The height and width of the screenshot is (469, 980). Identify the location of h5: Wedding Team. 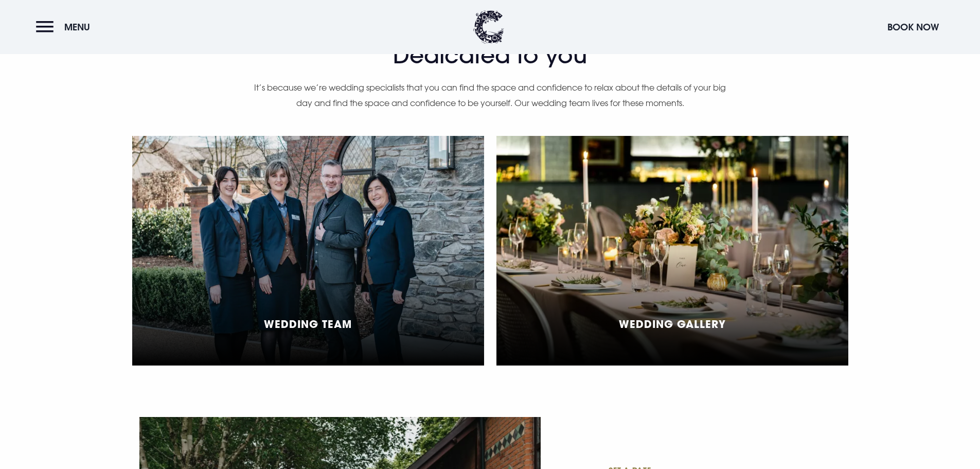
(308, 324).